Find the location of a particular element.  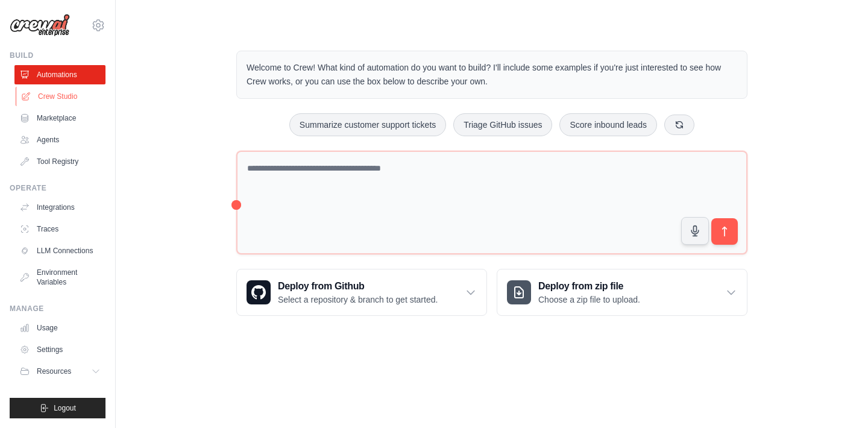

button: Summarize customer support tickets is located at coordinates (368, 125).